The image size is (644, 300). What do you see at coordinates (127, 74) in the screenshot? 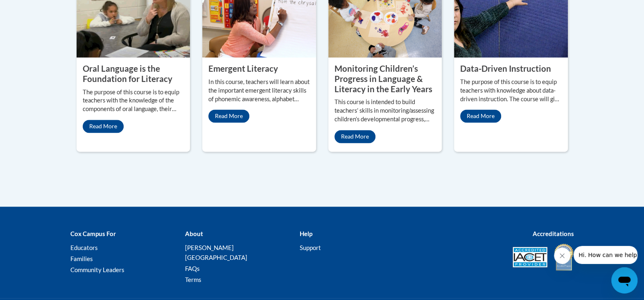
I see `property: Oral Language is the Foundation for Literacy` at bounding box center [127, 74].